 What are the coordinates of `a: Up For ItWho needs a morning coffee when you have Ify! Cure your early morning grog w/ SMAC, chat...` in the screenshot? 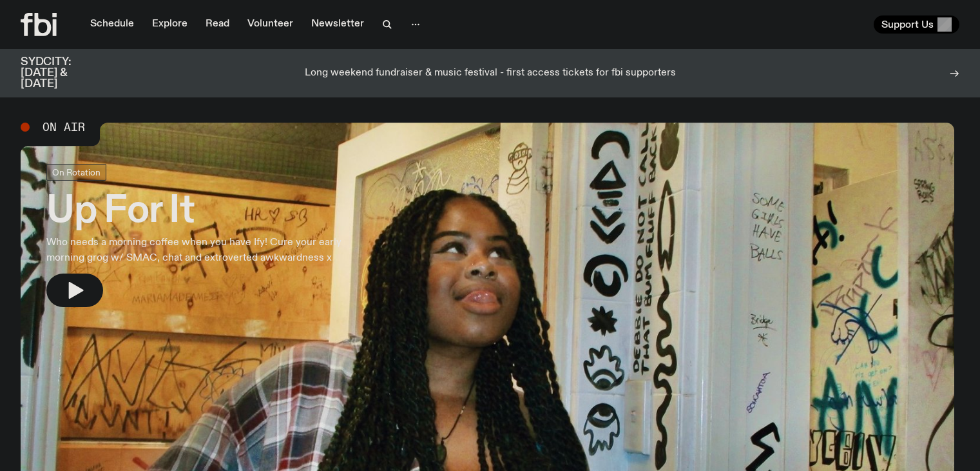 It's located at (211, 235).